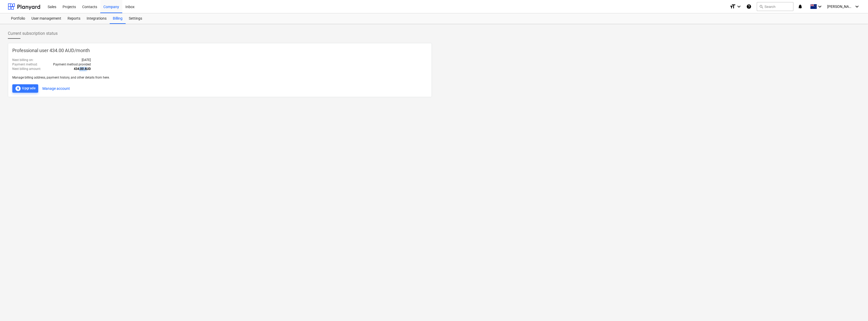  What do you see at coordinates (749, 6) in the screenshot?
I see `i: Knowledge base` at bounding box center [749, 6].